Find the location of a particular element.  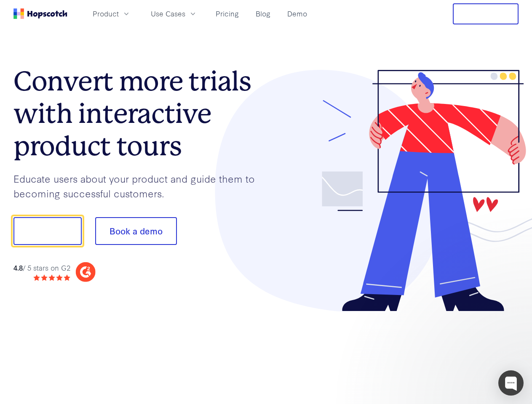

button: Product is located at coordinates (111, 13).